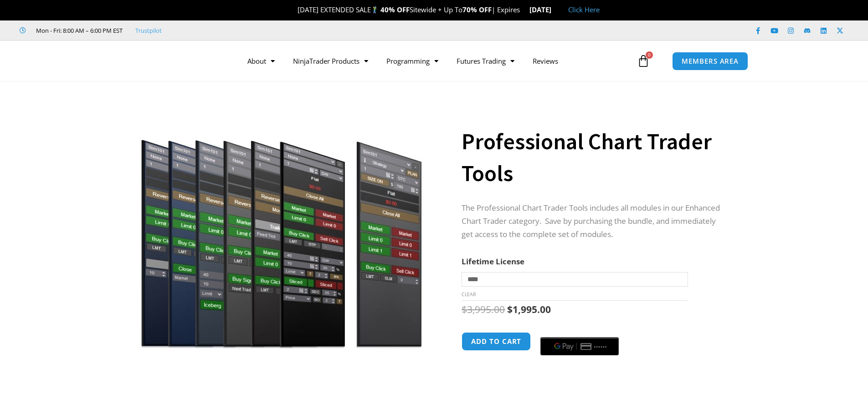 This screenshot has height=399, width=868. What do you see at coordinates (545, 61) in the screenshot?
I see `a: Reviews` at bounding box center [545, 61].